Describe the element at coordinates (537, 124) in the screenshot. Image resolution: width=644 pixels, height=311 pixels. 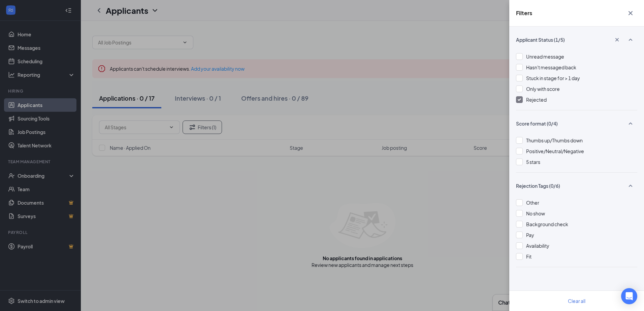
I see `span: Score format (0/4)` at that location.